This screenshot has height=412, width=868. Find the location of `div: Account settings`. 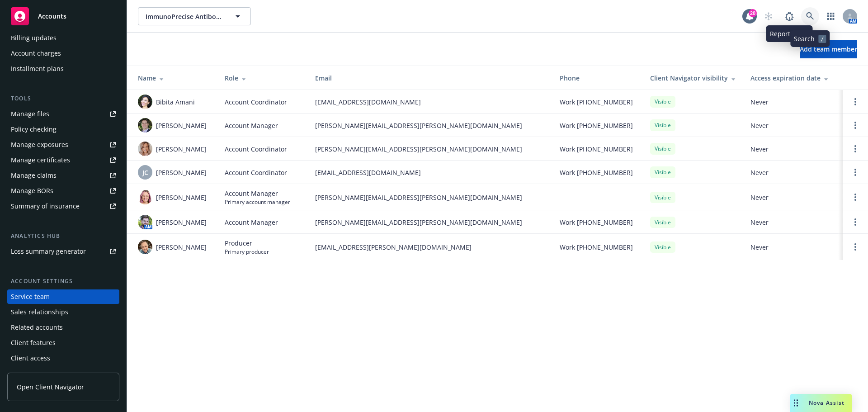

div: Account settings is located at coordinates (63, 281).